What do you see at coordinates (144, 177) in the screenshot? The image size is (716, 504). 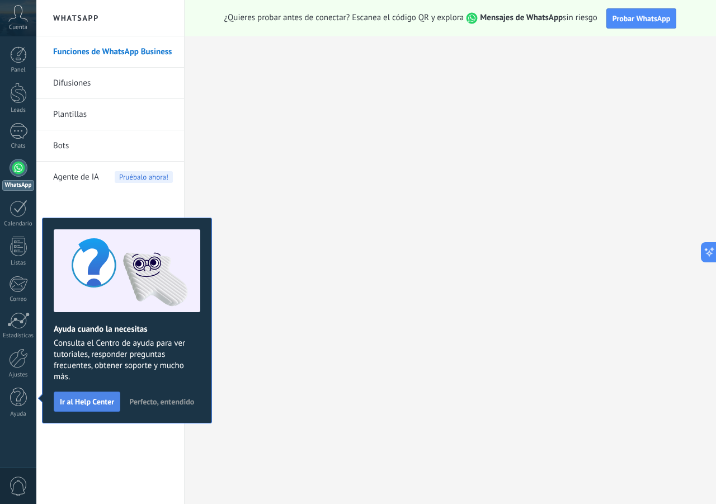 I see `span: Pruébalo ahora!` at bounding box center [144, 177].